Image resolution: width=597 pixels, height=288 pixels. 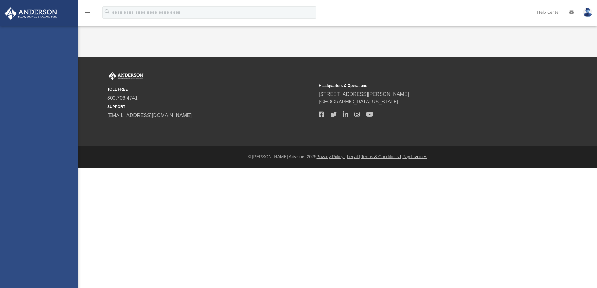 What do you see at coordinates (107, 12) in the screenshot?
I see `i: search` at bounding box center [107, 12].